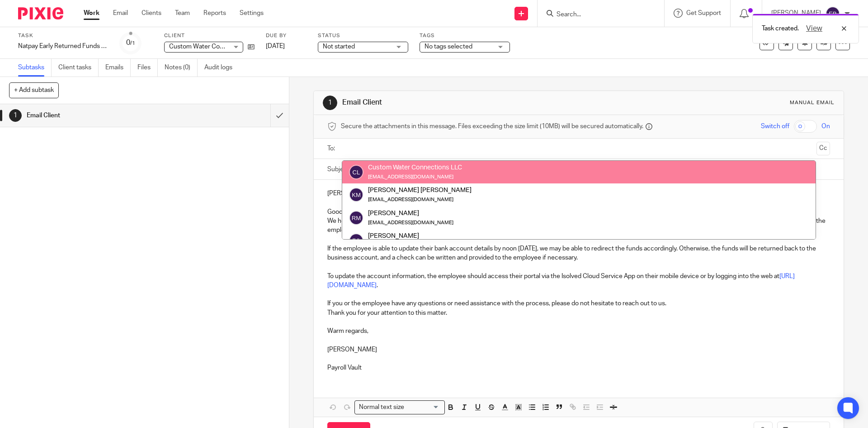 Image resolution: width=868 pixels, height=428 pixels. Describe the element at coordinates (34, 67) in the screenshot. I see `a: Subtasks` at that location.